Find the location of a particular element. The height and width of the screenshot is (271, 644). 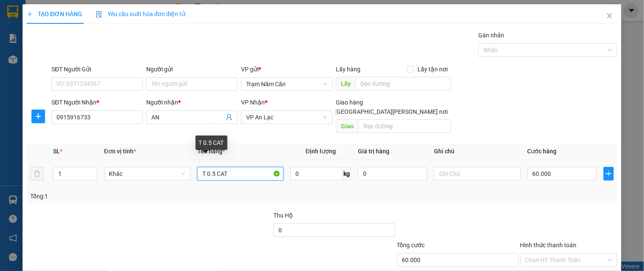

input: Ghi Chú is located at coordinates (477, 174).